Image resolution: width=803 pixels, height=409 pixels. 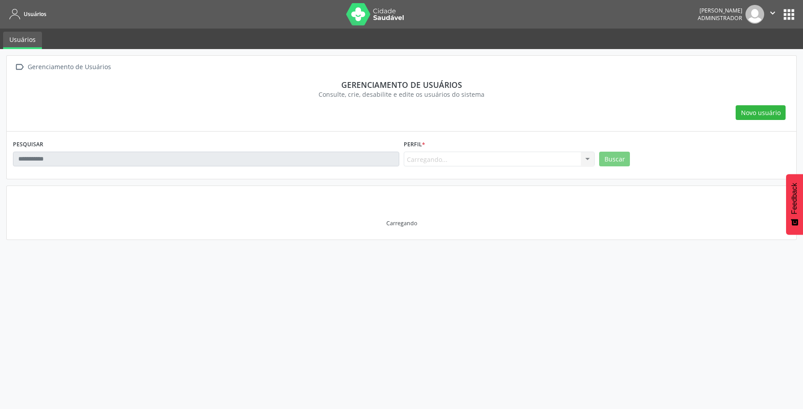 I want to click on img: img, so click(x=755, y=14).